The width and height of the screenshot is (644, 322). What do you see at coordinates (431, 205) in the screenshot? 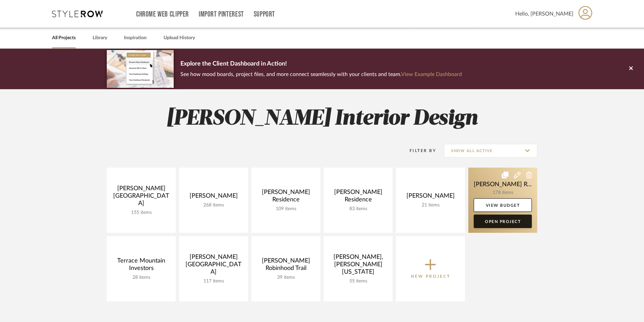
I see `div: 21 items` at bounding box center [431, 205].